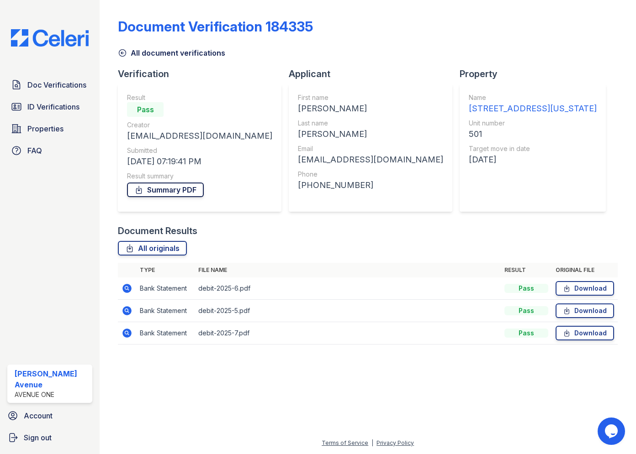  What do you see at coordinates (374, 74) in the screenshot?
I see `div: Applicant` at bounding box center [374, 74].